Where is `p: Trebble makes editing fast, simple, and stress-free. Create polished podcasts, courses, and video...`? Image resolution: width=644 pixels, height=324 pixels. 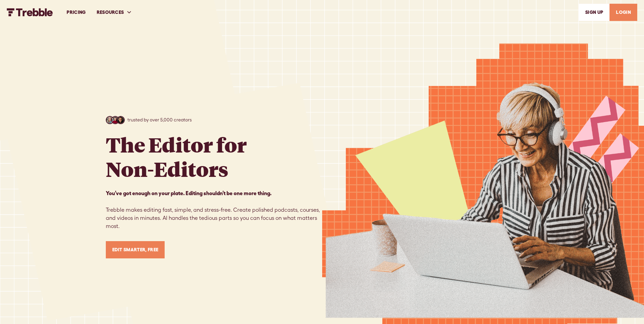 p: Trebble makes editing fast, simple, and stress-free. Create polished podcasts, courses, and video... is located at coordinates (214, 209).